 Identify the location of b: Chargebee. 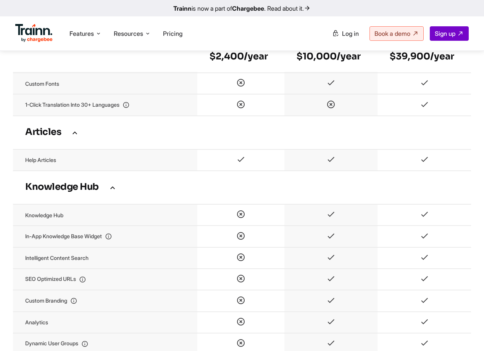
(248, 8).